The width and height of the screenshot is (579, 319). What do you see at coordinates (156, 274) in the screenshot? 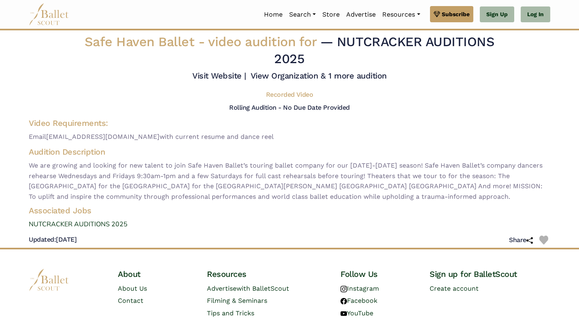
I see `h4: About` at bounding box center [156, 274].